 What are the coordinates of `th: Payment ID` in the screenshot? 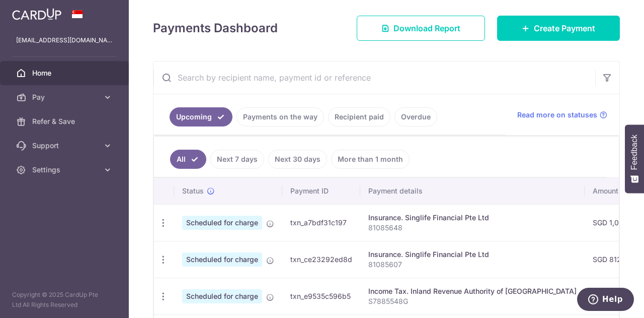 It's located at (321, 191).